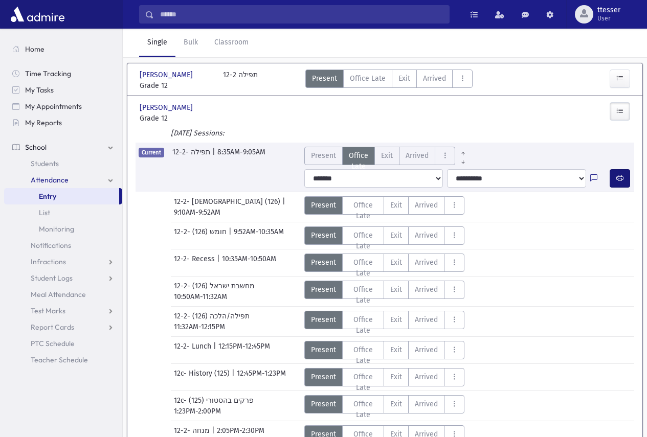 This screenshot has height=437, width=647. What do you see at coordinates (193, 350) in the screenshot?
I see `span: 12-2- Lunch` at bounding box center [193, 350].